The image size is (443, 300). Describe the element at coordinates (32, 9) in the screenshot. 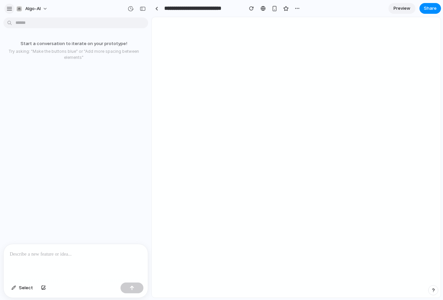

I see `button: Algo-AI` at that location.